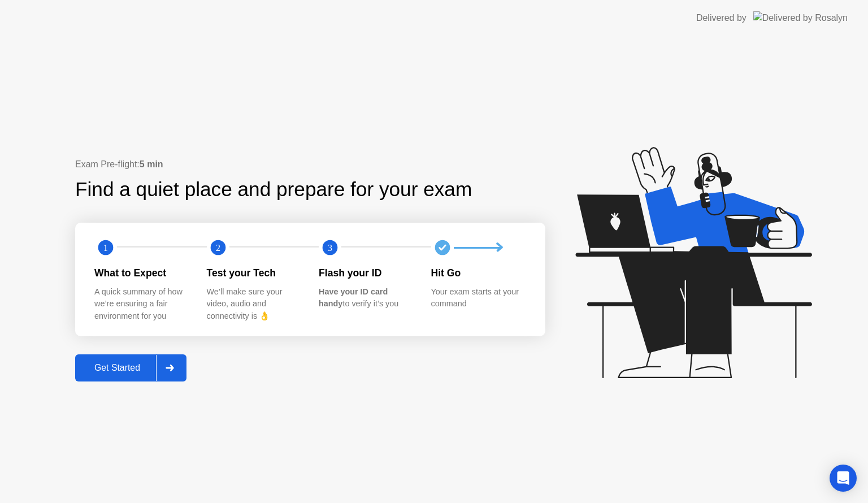 This screenshot has width=868, height=503. Describe the element at coordinates (365, 273) in the screenshot. I see `div: Flash your ID` at that location.